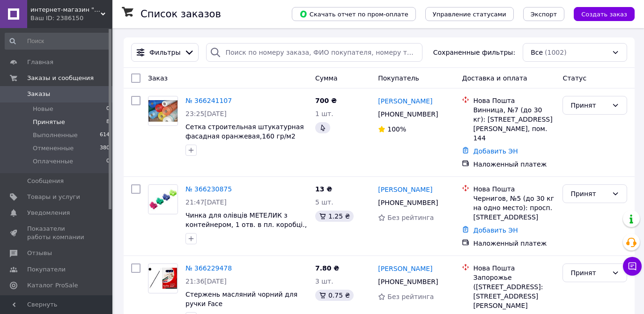  What do you see at coordinates (241, 299) in the screenshot?
I see `span: Стержень масляний чорний для ручки Face` at bounding box center [241, 299].